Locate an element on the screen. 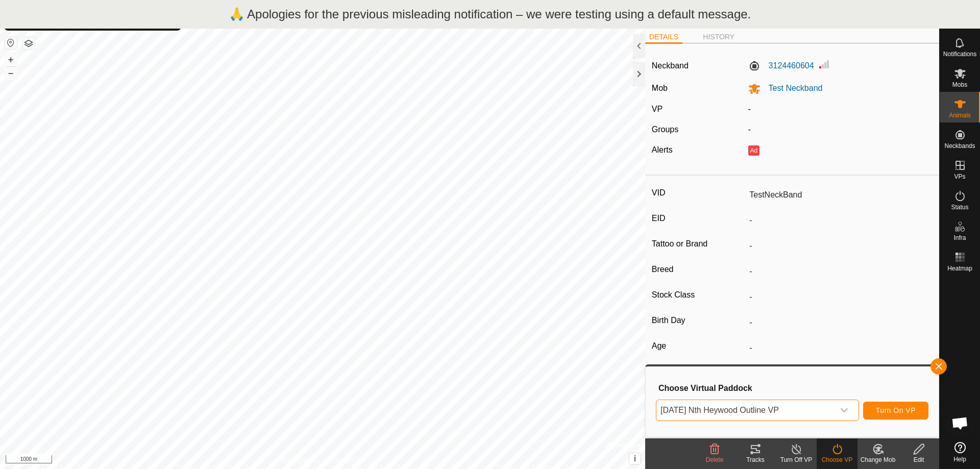 This screenshot has width=980, height=469. h3: Choose Virtual Paddock is located at coordinates (793, 388).